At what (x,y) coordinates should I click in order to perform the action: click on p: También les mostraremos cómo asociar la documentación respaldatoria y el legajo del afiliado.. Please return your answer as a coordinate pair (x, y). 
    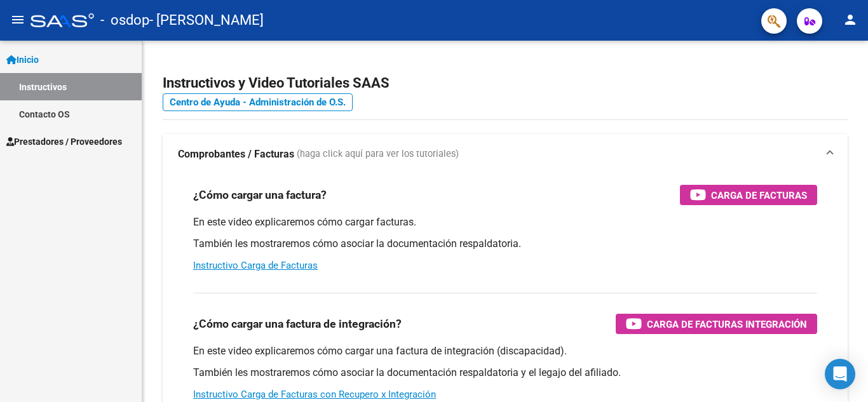
    Looking at the image, I should click on (505, 373).